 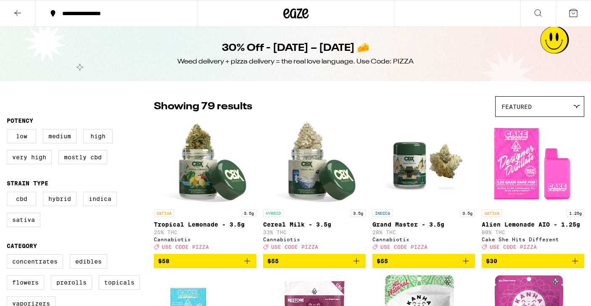 What do you see at coordinates (492, 261) in the screenshot?
I see `span: $30` at bounding box center [492, 261].